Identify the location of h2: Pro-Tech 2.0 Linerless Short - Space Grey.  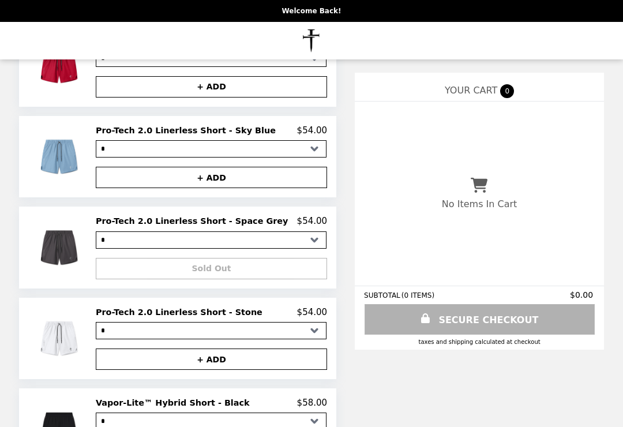
(194, 221).